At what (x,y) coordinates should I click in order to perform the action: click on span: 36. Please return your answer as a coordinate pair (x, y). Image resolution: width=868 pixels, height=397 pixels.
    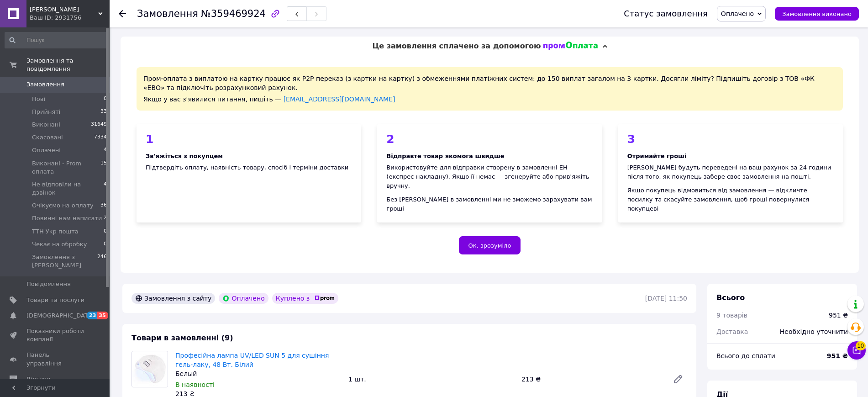
    Looking at the image, I should click on (103, 205).